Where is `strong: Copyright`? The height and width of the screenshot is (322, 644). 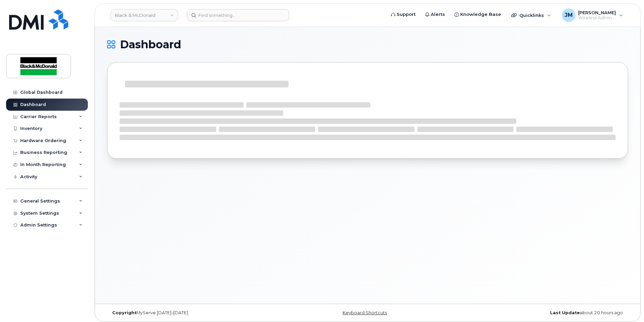
strong: Copyright is located at coordinates (124, 312).